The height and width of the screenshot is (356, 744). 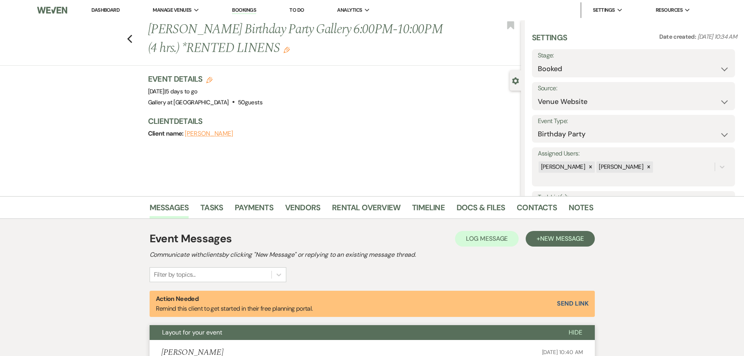 I want to click on a: Notes, so click(x=581, y=210).